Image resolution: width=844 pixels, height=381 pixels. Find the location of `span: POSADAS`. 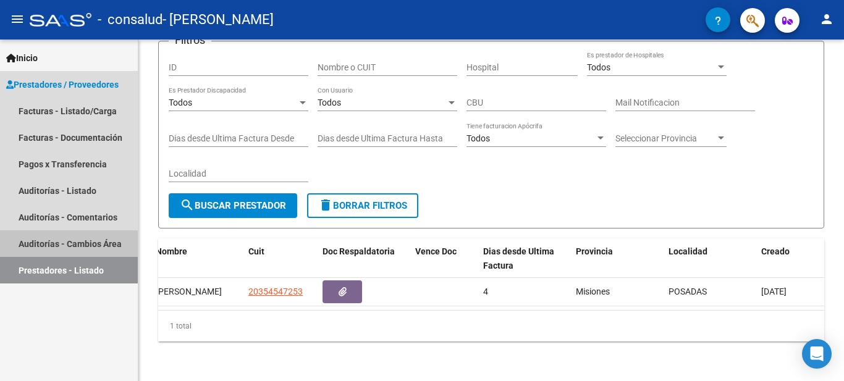

span: POSADAS is located at coordinates (687, 292).